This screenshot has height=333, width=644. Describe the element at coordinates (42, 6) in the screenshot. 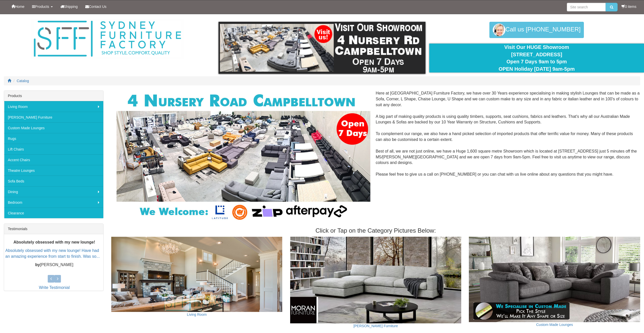

I see `span: Products` at that location.